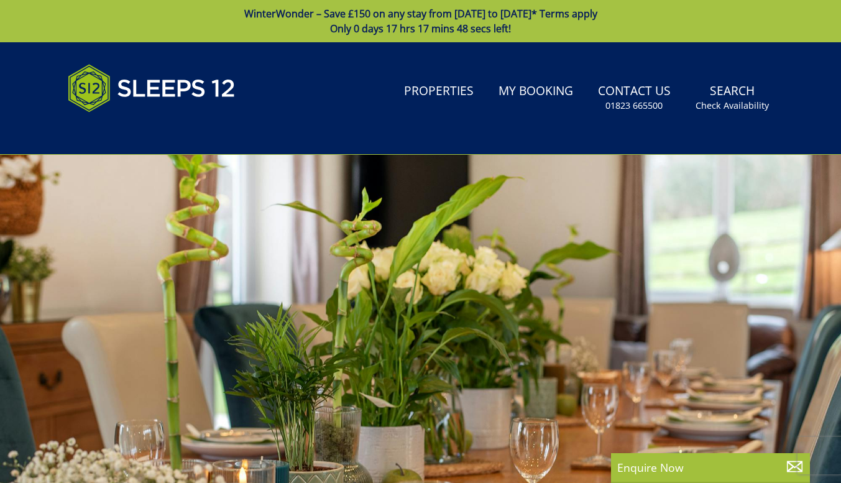  What do you see at coordinates (439, 91) in the screenshot?
I see `a: Properties` at bounding box center [439, 91].